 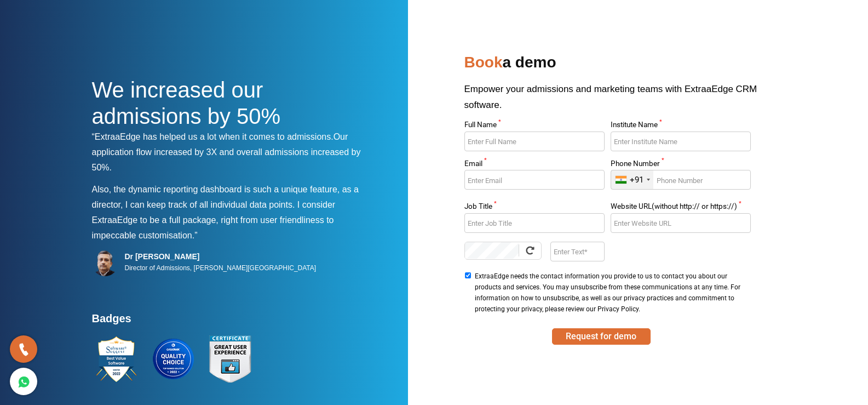 I want to click on input: Enter Full Name, so click(x=535, y=141).